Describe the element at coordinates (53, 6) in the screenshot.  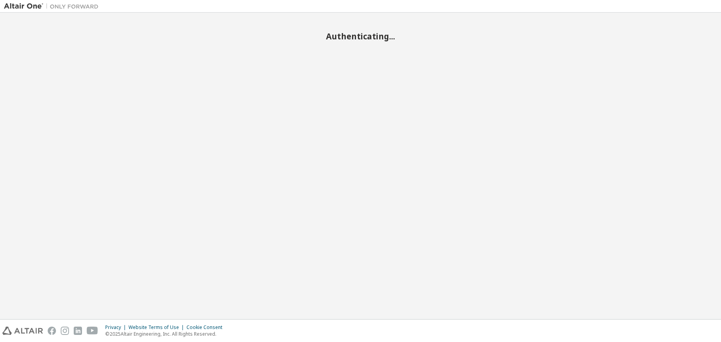
I see `img: Altair One` at that location.